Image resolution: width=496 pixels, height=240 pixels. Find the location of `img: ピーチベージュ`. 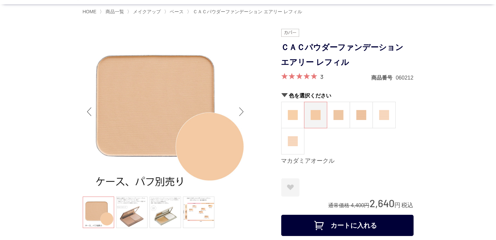

img: ピーチベージュ is located at coordinates (293, 141).